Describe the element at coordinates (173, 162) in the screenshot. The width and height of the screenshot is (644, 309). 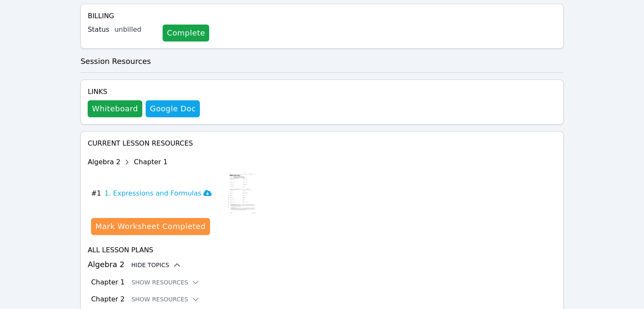
I see `div: Algebra 2 Chapter 1` at that location.